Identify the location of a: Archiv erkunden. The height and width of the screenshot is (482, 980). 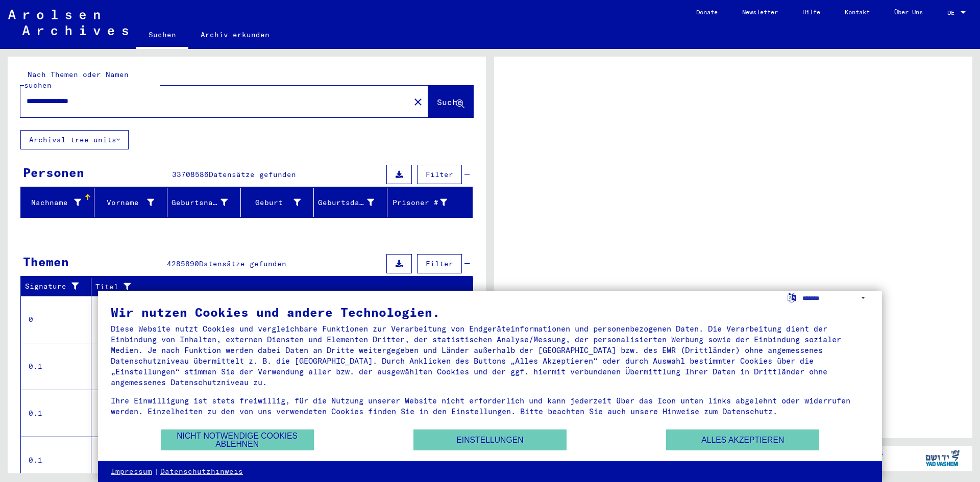
(235, 35).